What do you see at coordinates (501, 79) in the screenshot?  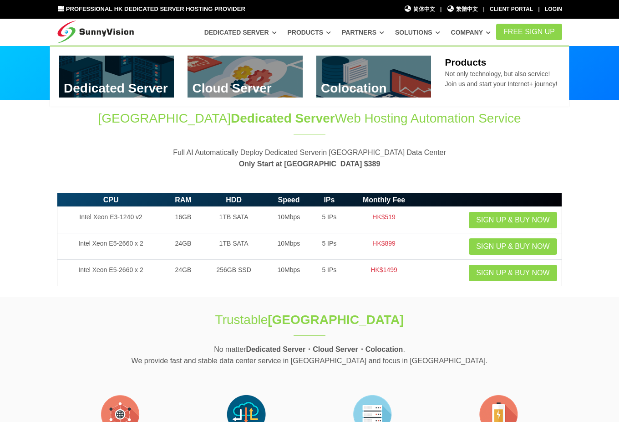 I see `span: Not only technology, but also service! Join us and start your Internet+ journey!` at bounding box center [501, 79].